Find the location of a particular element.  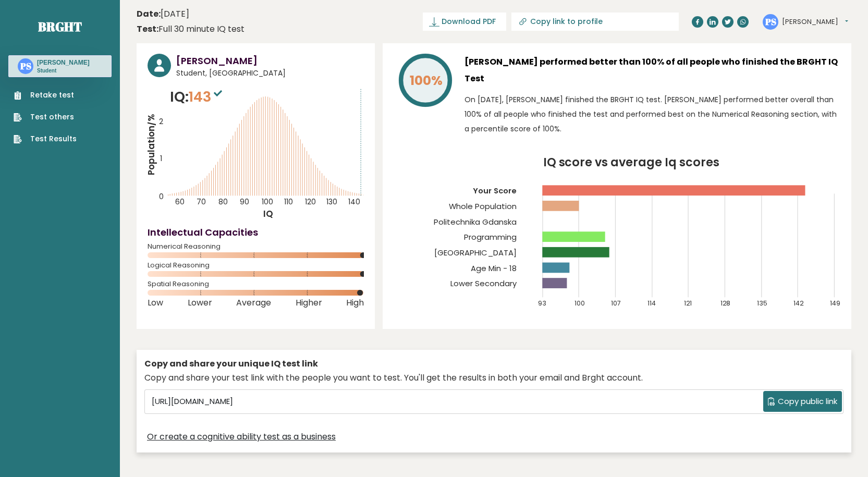

div: Full 30 minute IQ test is located at coordinates (190, 29).